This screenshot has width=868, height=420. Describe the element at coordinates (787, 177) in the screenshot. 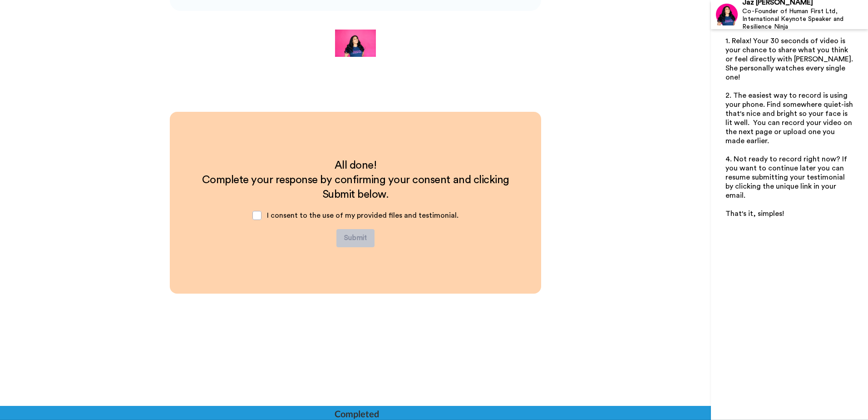

I see `span: 4. Not ready to record right now? If you want to continue later you can resume submitting your te...` at that location.